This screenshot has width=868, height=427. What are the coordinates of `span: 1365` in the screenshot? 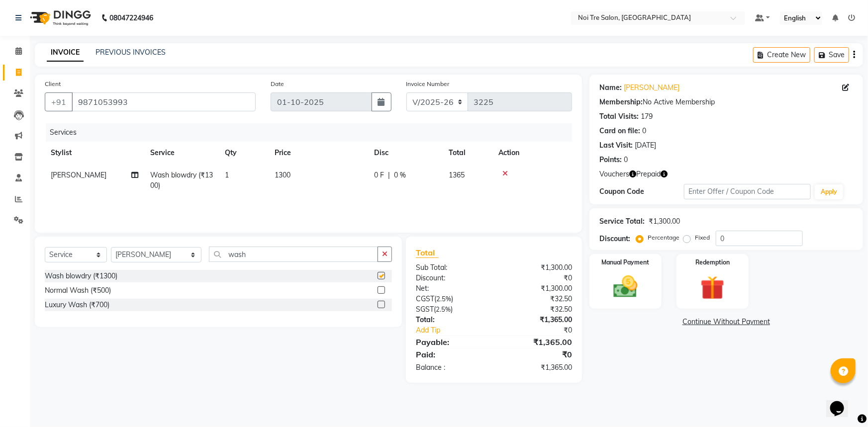 It's located at (457, 175).